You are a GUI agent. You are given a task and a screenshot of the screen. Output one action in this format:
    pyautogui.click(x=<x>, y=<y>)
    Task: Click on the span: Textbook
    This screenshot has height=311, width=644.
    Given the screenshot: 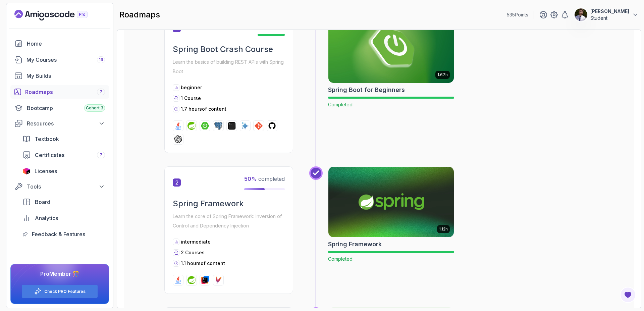 What is the action you would take?
    pyautogui.click(x=46, y=139)
    